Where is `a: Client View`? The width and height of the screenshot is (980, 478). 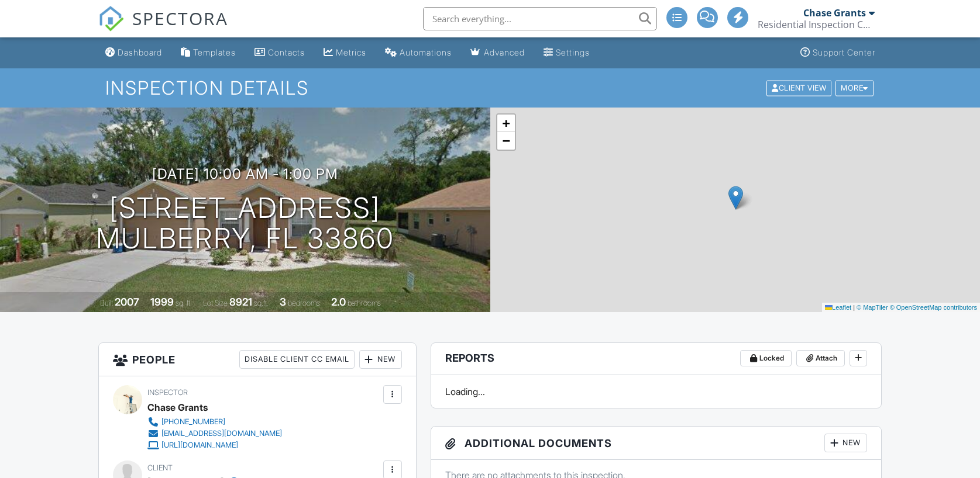
a: Client View is located at coordinates (800, 87).